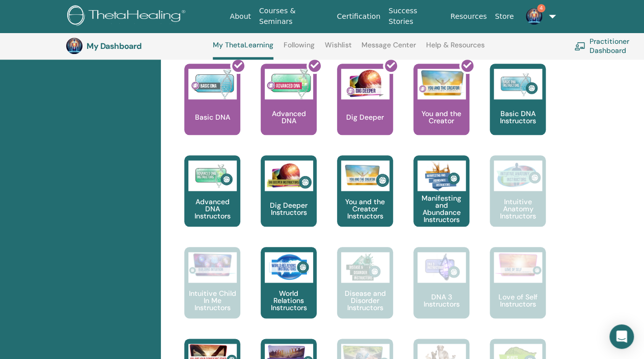  Describe the element at coordinates (137, 46) in the screenshot. I see `h3: My Dashboard` at that location.